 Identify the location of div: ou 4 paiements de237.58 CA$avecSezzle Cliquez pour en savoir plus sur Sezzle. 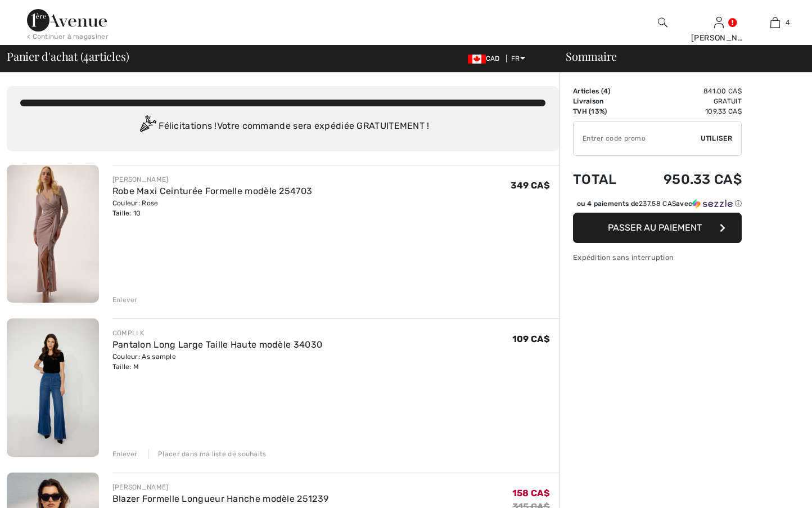
(658, 205).